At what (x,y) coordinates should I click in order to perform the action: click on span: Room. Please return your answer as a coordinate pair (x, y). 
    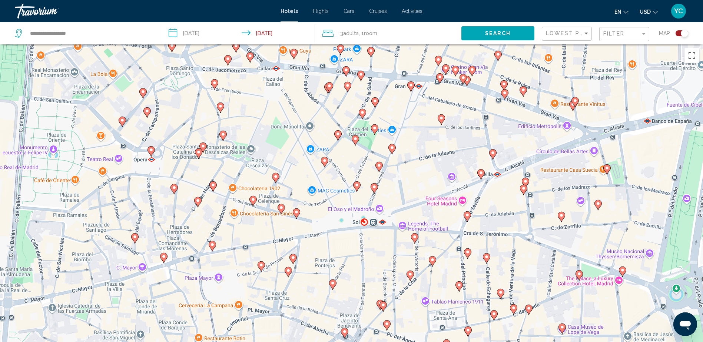
    Looking at the image, I should click on (370, 33).